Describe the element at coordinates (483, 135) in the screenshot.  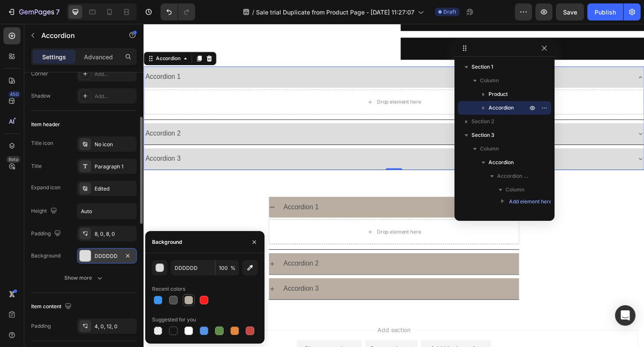
I see `span: Section 3` at that location.